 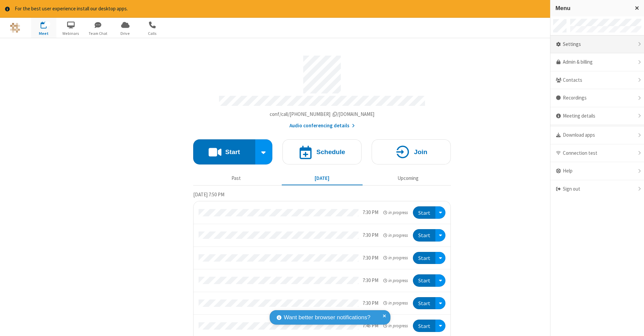 I want to click on span: Copy my meeting room link, so click(x=322, y=114).